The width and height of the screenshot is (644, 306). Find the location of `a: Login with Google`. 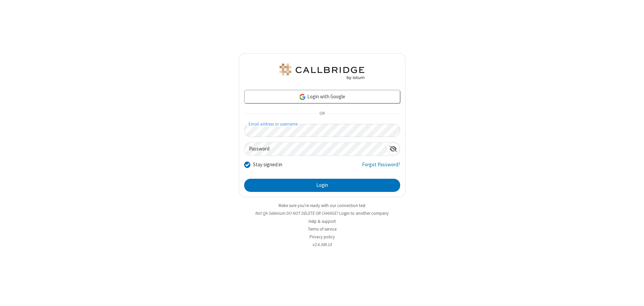

a: Login with Google is located at coordinates (322, 97).